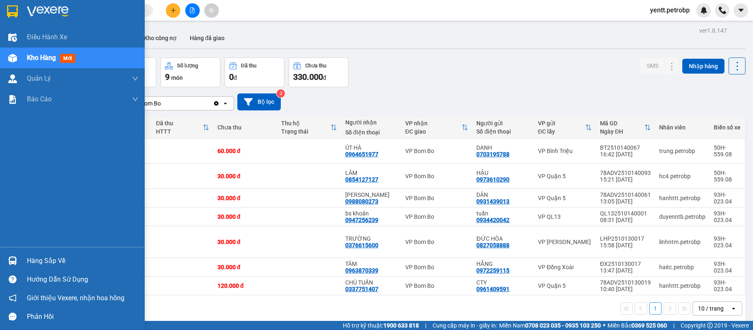 This screenshot has width=753, height=330. What do you see at coordinates (493, 154) in the screenshot?
I see `div: 0703195788` at bounding box center [493, 154].